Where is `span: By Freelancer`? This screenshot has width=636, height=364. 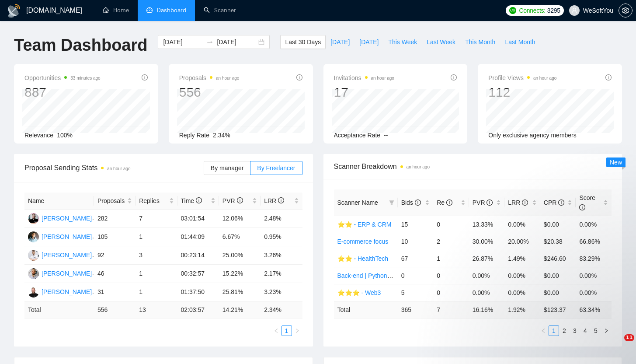 span: By Freelancer is located at coordinates (276, 168).